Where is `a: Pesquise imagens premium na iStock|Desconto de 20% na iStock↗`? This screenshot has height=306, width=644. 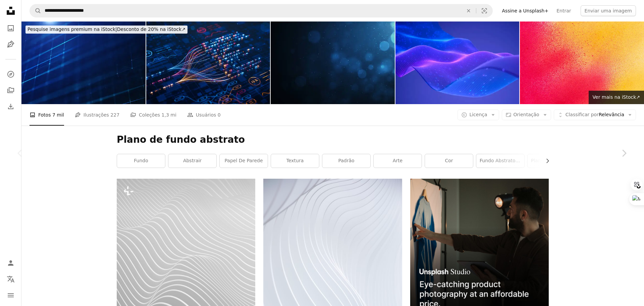 a: Pesquise imagens premium na iStock|Desconto de 20% na iStock↗ is located at coordinates (106, 30).